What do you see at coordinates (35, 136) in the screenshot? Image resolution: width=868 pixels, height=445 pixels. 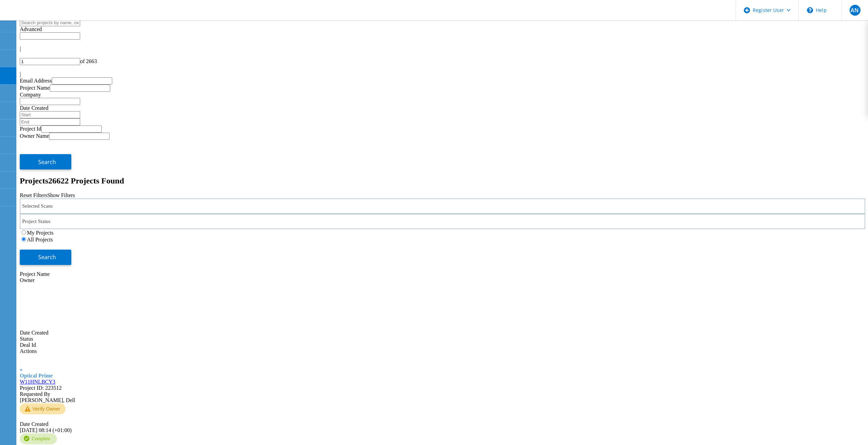 I see `label: Owner Name` at bounding box center [35, 136].